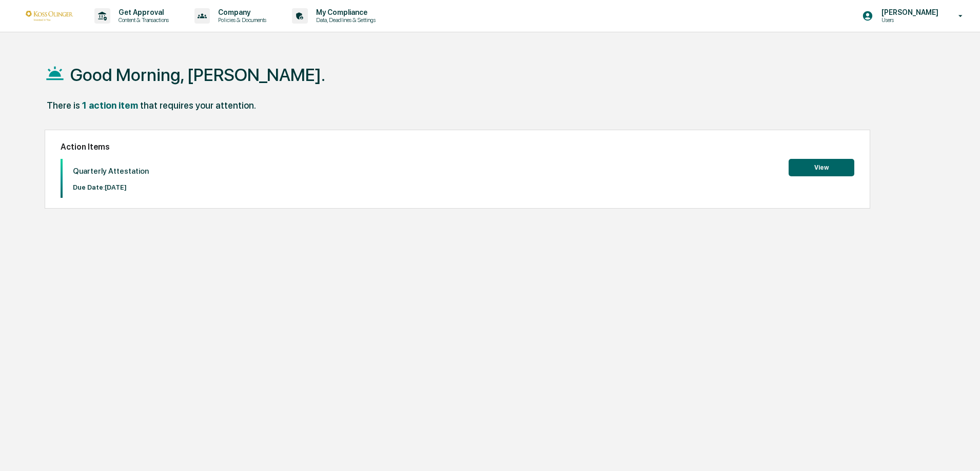 This screenshot has height=471, width=980. Describe the element at coordinates (110, 105) in the screenshot. I see `div: 1 action item` at that location.